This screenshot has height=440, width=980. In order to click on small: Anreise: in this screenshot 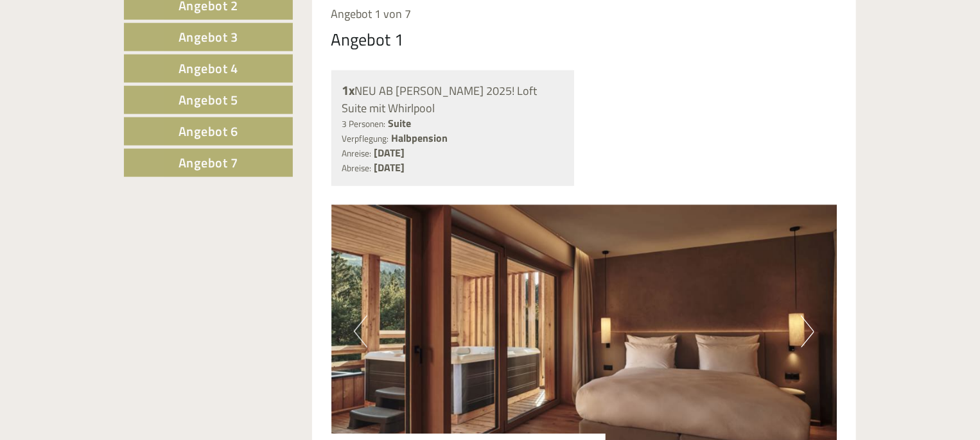, I will do `click(357, 153)`.